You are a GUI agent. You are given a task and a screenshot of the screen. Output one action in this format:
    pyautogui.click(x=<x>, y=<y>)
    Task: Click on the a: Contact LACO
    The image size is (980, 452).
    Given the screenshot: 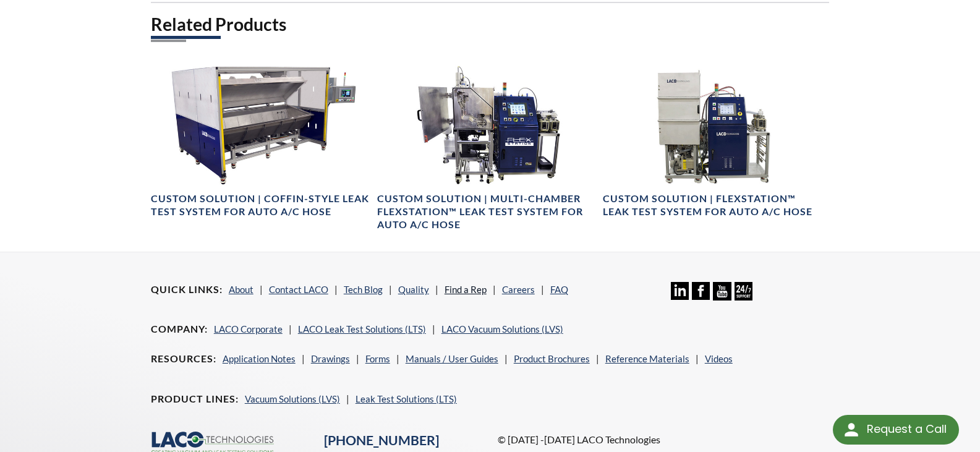 What is the action you would take?
    pyautogui.click(x=299, y=290)
    